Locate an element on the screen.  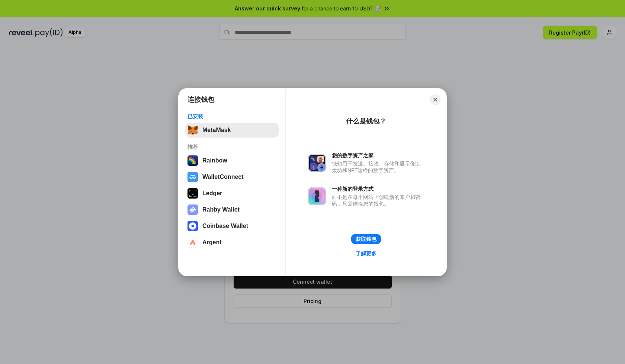
img: svg+xml,%3Csvg%20fill%3D%22none%22%20height%3D%2233%22%20viewBox%3D%220%200%2035%2033%22%20width%... is located at coordinates (193, 130).